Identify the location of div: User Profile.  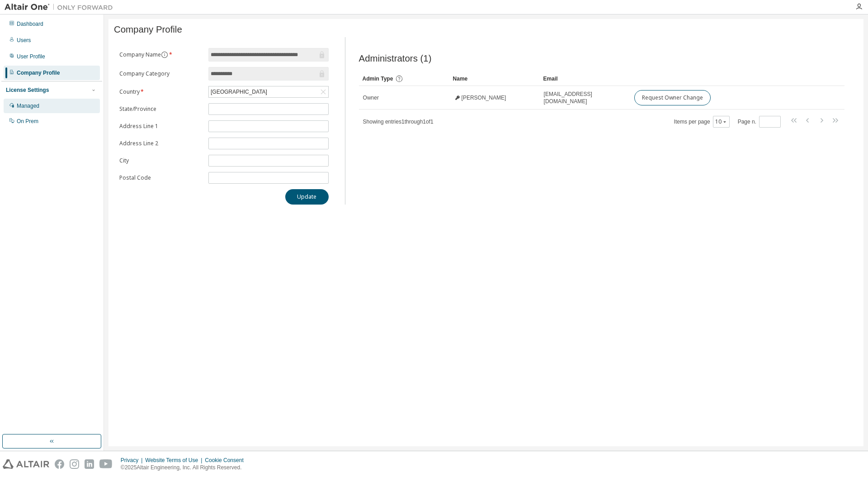
(31, 56).